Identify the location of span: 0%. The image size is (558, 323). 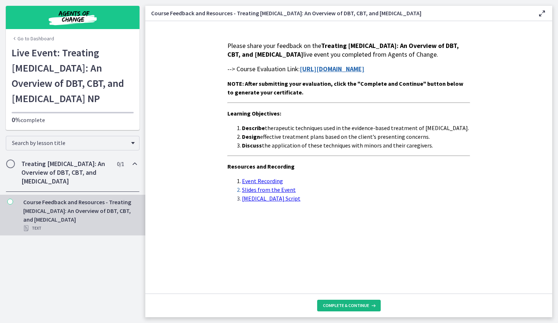
(16, 120).